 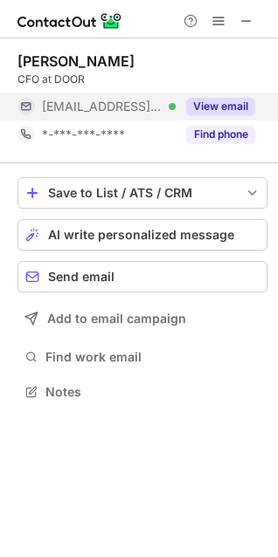 What do you see at coordinates (142, 357) in the screenshot?
I see `button: Find work email` at bounding box center [142, 357].